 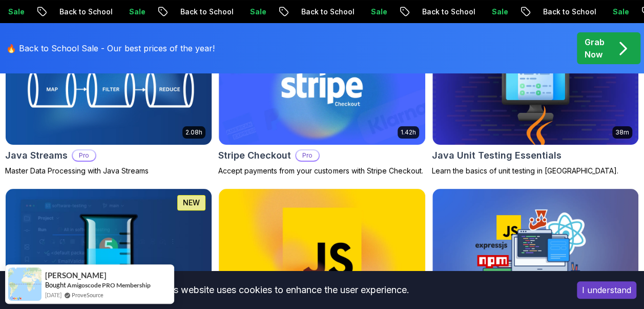 What do you see at coordinates (87, 294) in the screenshot?
I see `a: ProveSource` at bounding box center [87, 294].